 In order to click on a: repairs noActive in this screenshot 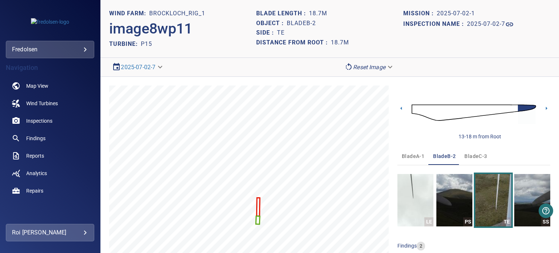, I will do `click(50, 191)`.